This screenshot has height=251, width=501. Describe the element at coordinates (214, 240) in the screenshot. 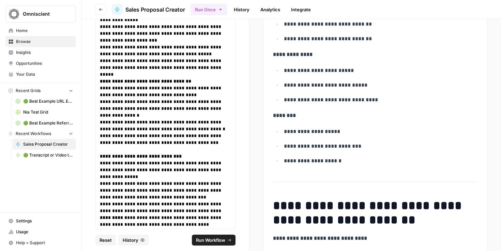

I see `button: Run Workflow` at that location.